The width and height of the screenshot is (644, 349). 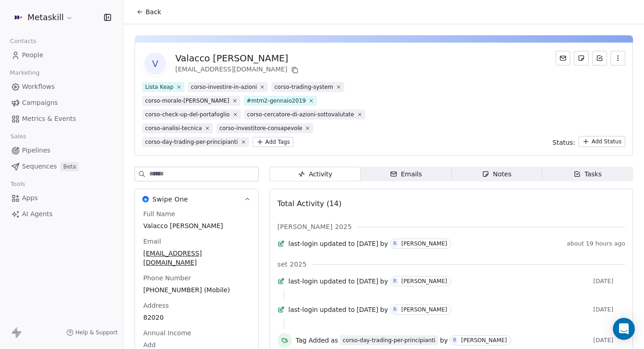 I want to click on span: Sales, so click(x=18, y=137).